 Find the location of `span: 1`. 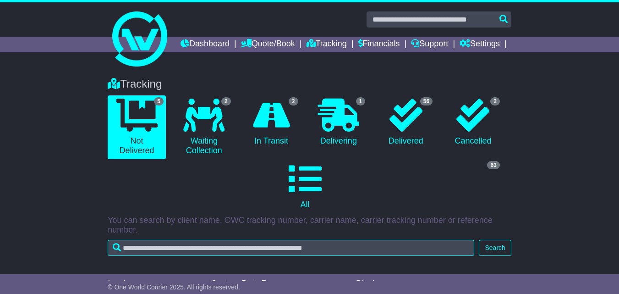

span: 1 is located at coordinates (361, 101).